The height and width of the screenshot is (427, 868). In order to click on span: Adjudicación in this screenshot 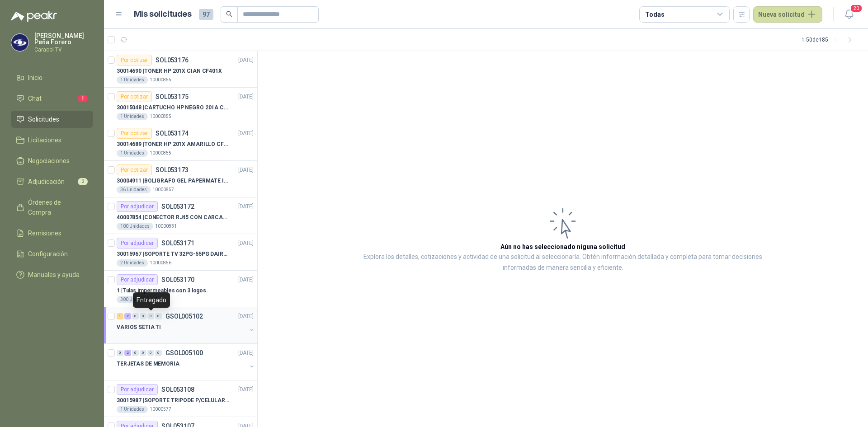, I will do `click(46, 181)`.